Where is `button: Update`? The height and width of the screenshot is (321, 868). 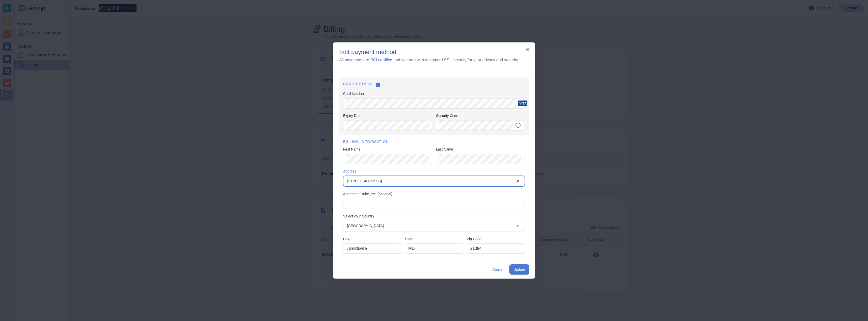 button: Update is located at coordinates (519, 270).